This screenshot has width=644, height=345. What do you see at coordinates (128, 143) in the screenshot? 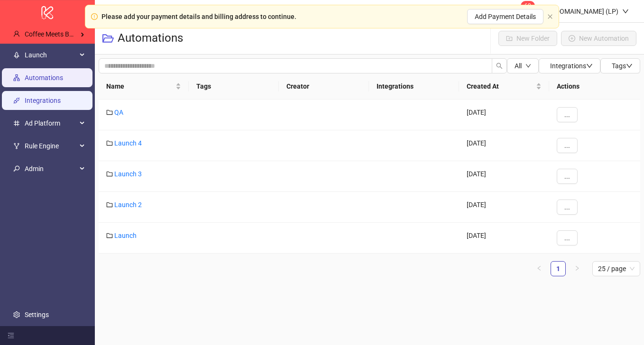
I see `a: Launch 4` at bounding box center [128, 143].